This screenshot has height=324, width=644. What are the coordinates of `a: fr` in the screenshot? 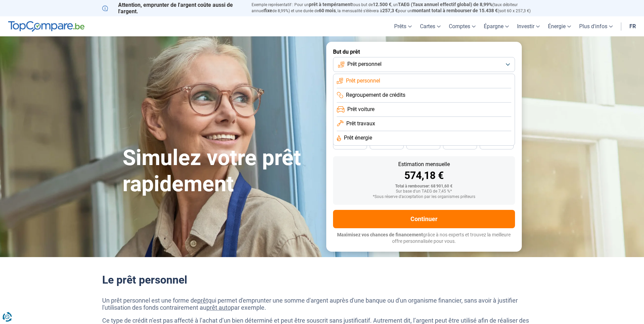 It's located at (633, 26).